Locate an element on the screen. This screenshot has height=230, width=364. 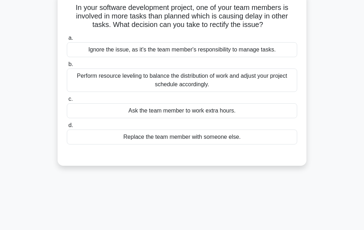
div: Perform resource leveling to balance the distribution of work and adjust your project schedule ac... is located at coordinates (182, 80).